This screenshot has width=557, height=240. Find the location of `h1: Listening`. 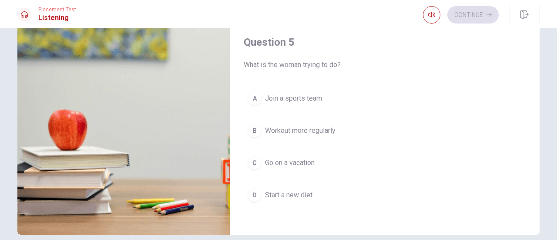

h1: Listening is located at coordinates (57, 18).